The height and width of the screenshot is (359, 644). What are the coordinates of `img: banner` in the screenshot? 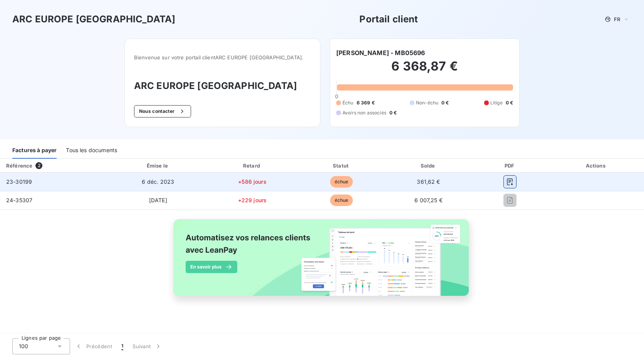 It's located at (322, 262).